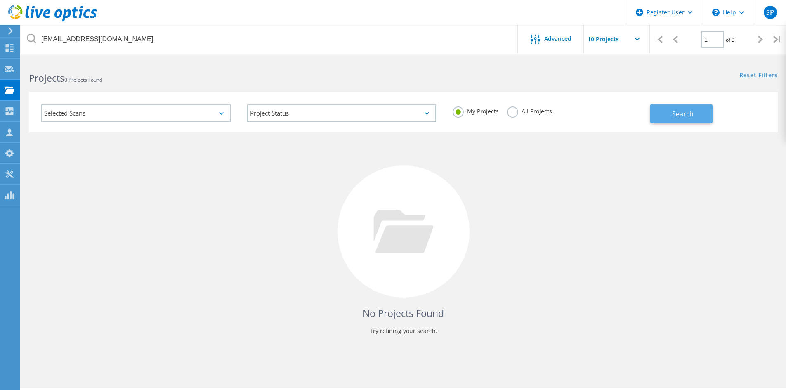 This screenshot has width=786, height=390. Describe the element at coordinates (758, 75) in the screenshot. I see `a: Reset Filters` at that location.